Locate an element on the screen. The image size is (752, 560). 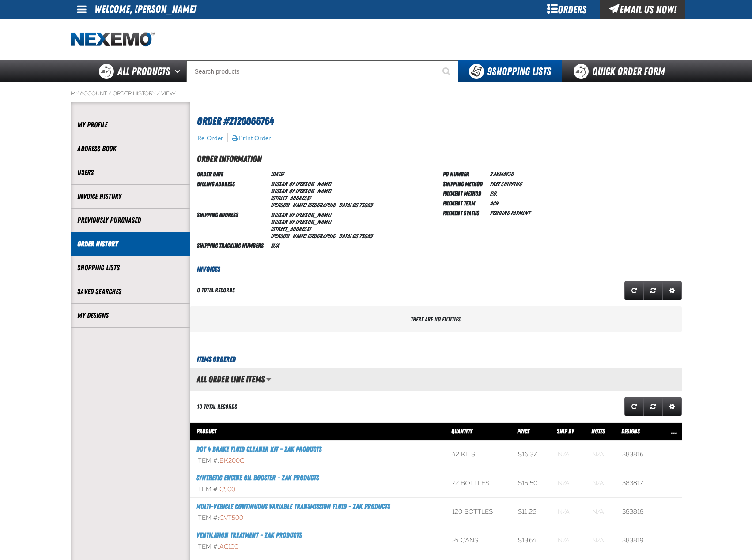
td: 120 bottles is located at coordinates (479, 512).